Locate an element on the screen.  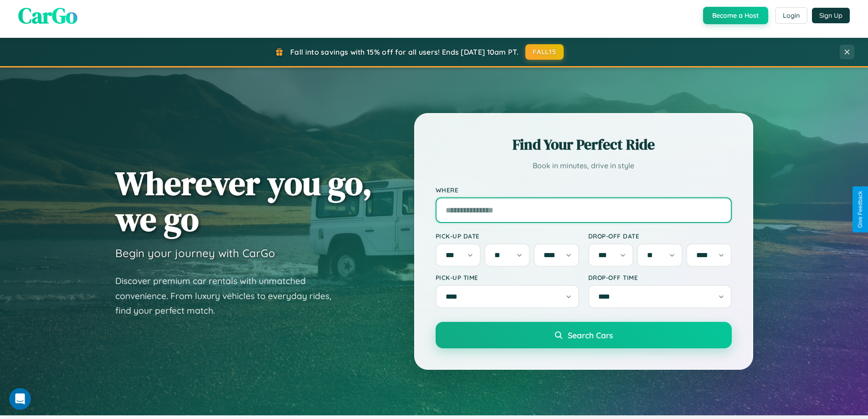
h2: Find Your Perfect Ride is located at coordinates (584, 144).